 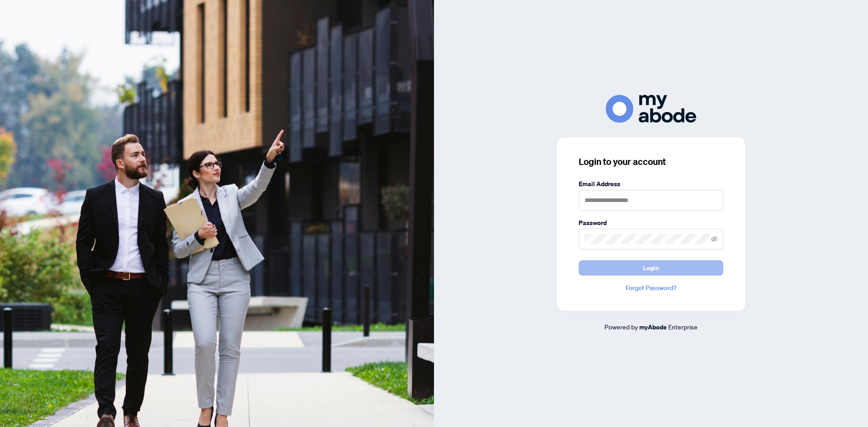 What do you see at coordinates (651, 162) in the screenshot?
I see `h3: Login to your account` at bounding box center [651, 162].